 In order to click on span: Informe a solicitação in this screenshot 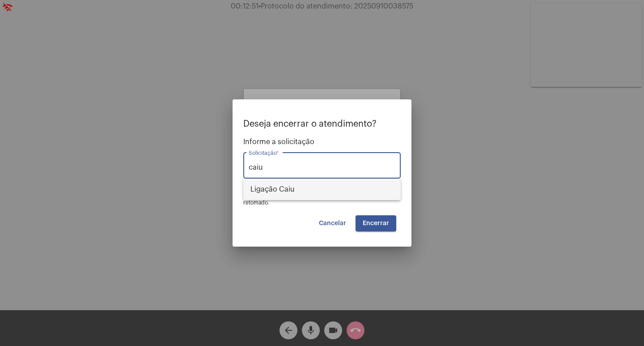, I will do `click(322, 142)`.